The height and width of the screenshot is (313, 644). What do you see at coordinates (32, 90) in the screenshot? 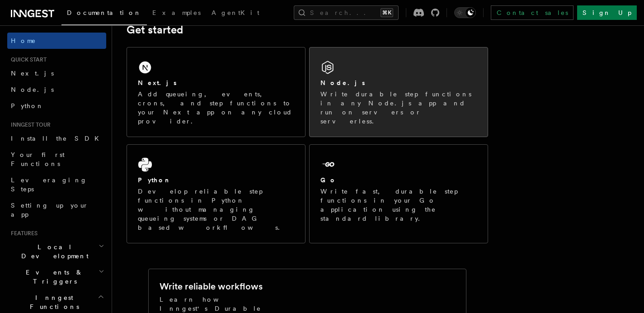
I see `span: Node.js` at bounding box center [32, 90].